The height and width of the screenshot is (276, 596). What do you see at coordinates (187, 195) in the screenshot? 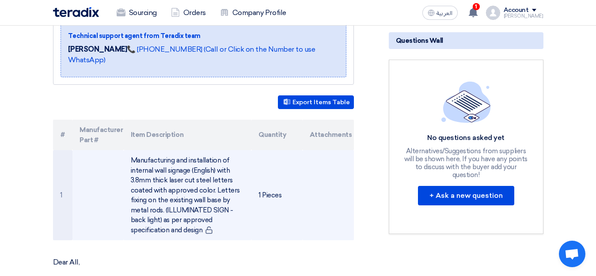
I see `td: Manufacturing and installation of internal wall signage (English) with 3.8mm thick laser cut stee...` at bounding box center [187, 195].